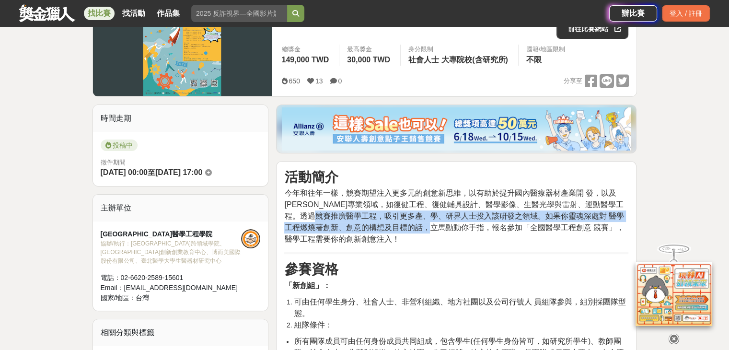 This screenshot has height=350, width=729. I want to click on span: 組隊條件：, so click(313, 324).